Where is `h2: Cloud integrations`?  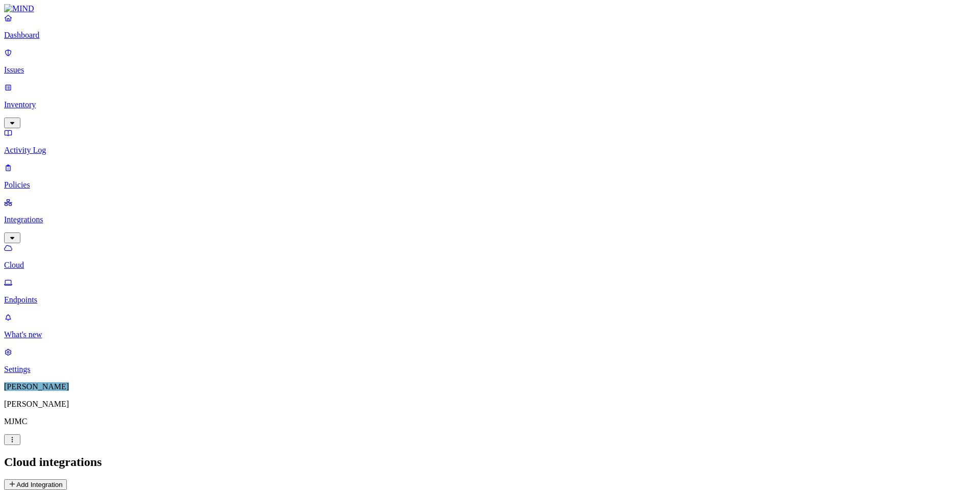 h2: Cloud integrations is located at coordinates (490, 462).